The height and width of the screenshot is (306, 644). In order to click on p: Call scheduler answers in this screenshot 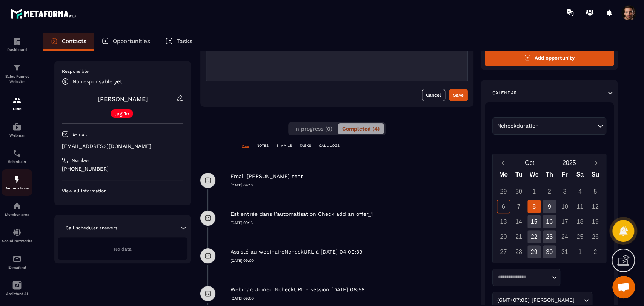, I will do `click(91, 228)`.